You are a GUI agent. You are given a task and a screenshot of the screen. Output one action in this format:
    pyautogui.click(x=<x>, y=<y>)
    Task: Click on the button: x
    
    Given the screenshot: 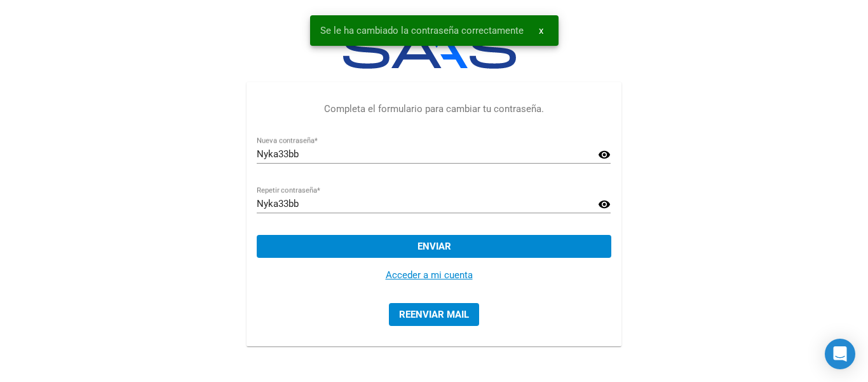 What is the action you would take?
    pyautogui.click(x=541, y=31)
    